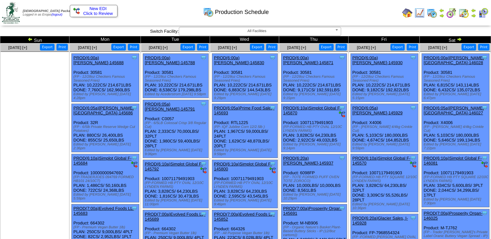  What do you see at coordinates (104, 211) in the screenshot?
I see `a: PROD(7:00a)Evolved Foods LL-145683` at bounding box center [104, 211].